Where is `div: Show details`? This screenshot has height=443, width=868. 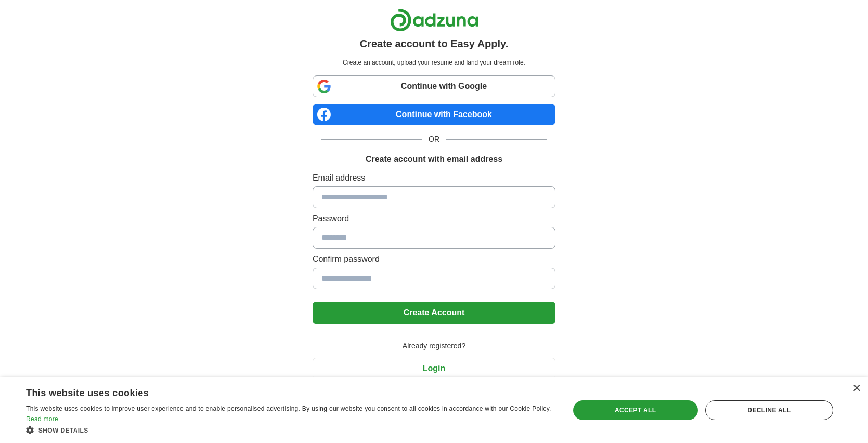 div: Show details is located at coordinates (289, 430).